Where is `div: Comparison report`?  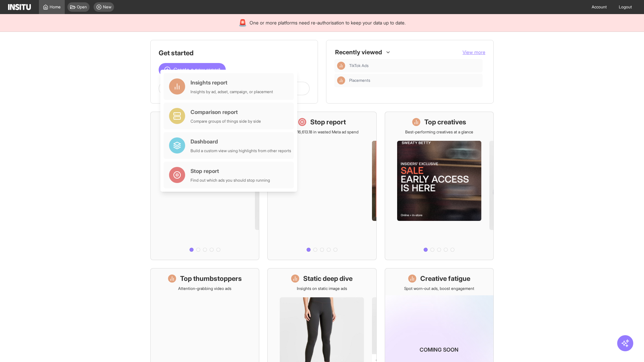
div: Comparison report is located at coordinates (226, 112).